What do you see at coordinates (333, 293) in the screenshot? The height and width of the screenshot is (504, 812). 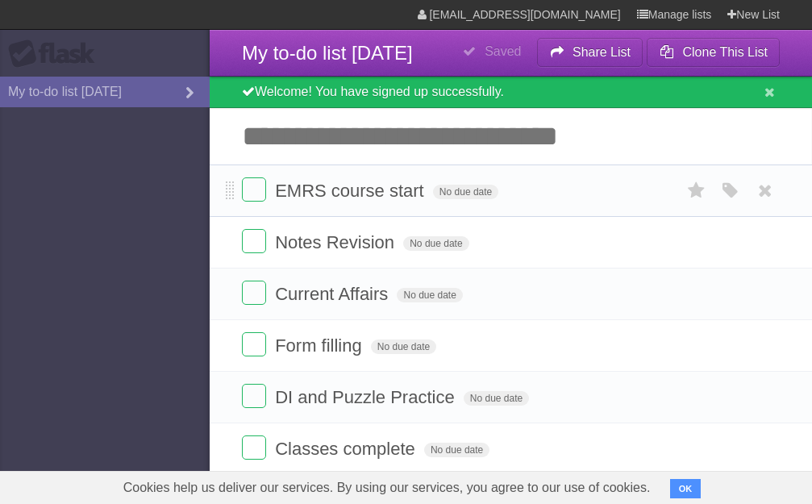 I see `span: Current Affairs` at bounding box center [333, 293].